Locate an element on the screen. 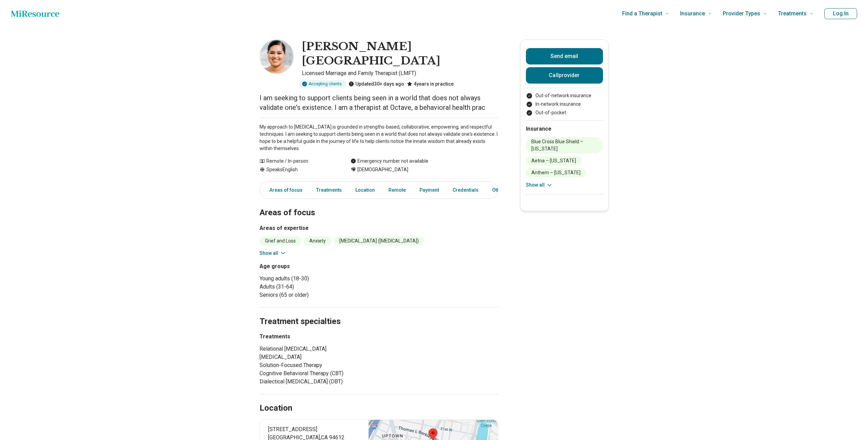 The height and width of the screenshot is (440, 868). img: Channing Richmond, Licensed Marriage and Family Therapist (LMFT) is located at coordinates (276, 57).